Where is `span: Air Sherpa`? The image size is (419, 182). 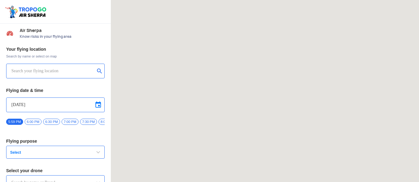 span: Air Sherpa is located at coordinates (62, 30).